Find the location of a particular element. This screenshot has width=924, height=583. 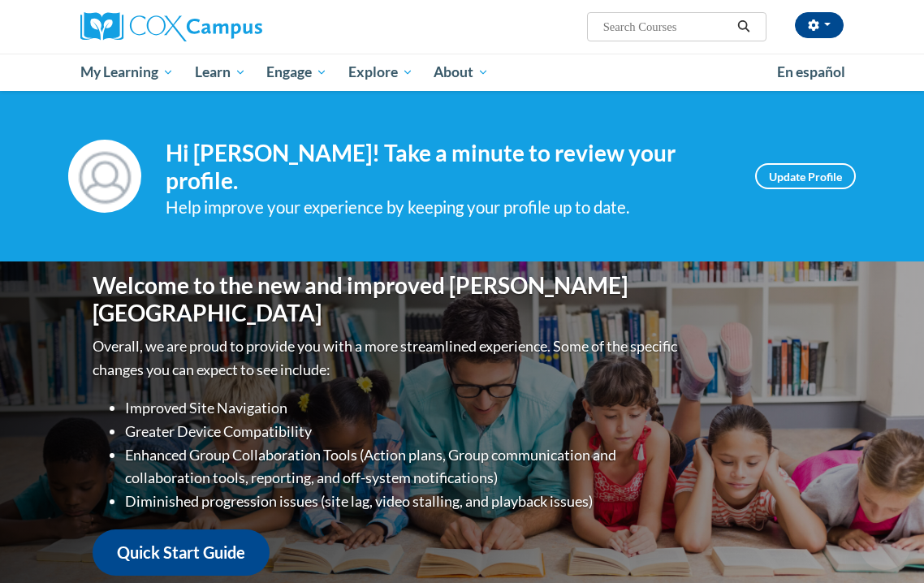

a: Cox Campus is located at coordinates (199, 26).